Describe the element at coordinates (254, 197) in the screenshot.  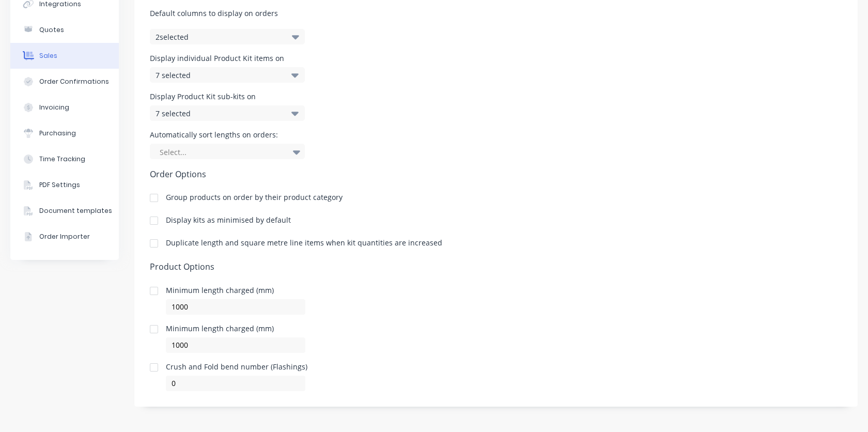
I see `div: Group products on order by their product category` at that location.